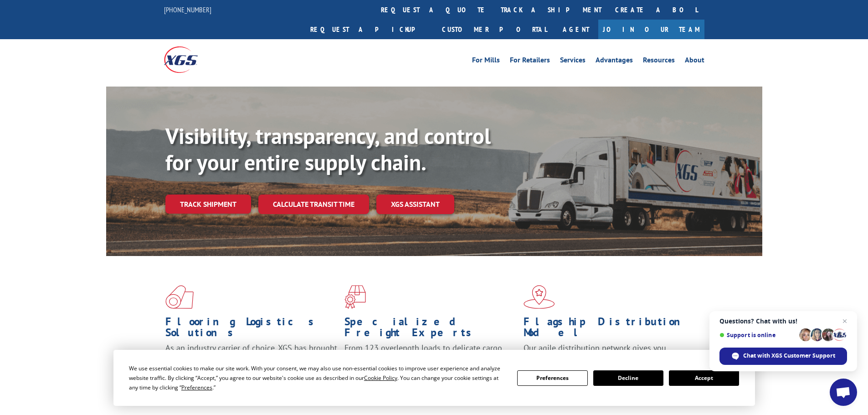 The image size is (868, 415). I want to click on p: From 123 overlength loads to delicate cargo, our experienced staff knows the best way to move you..., so click(430, 362).